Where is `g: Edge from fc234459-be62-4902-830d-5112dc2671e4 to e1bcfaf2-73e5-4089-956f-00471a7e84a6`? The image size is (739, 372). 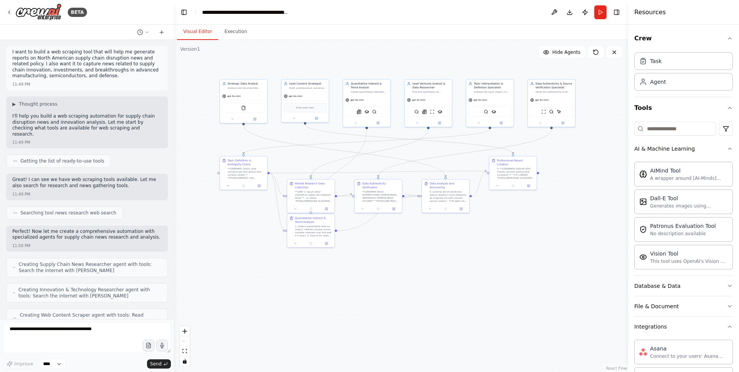
g: Edge from fc234459-be62-4902-830d-5112dc2671e4 to e1bcfaf2-73e5-4089-956f-00471a7e84a6 is located at coordinates (378, 214).